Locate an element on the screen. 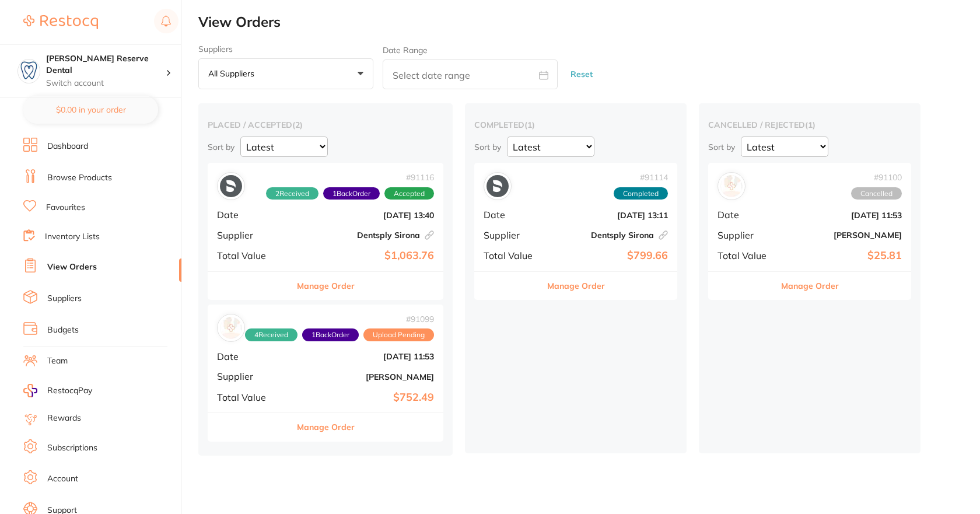  input: Select date range is located at coordinates (470, 74).